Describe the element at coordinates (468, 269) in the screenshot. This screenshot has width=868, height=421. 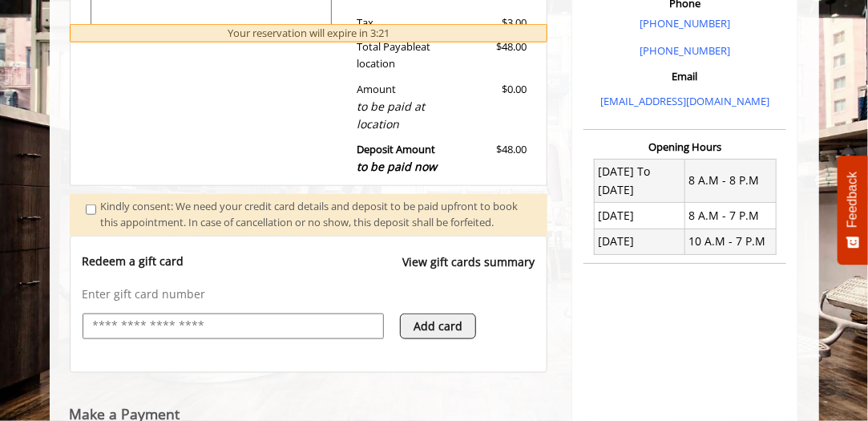
I see `a: View gift cards summary` at that location.